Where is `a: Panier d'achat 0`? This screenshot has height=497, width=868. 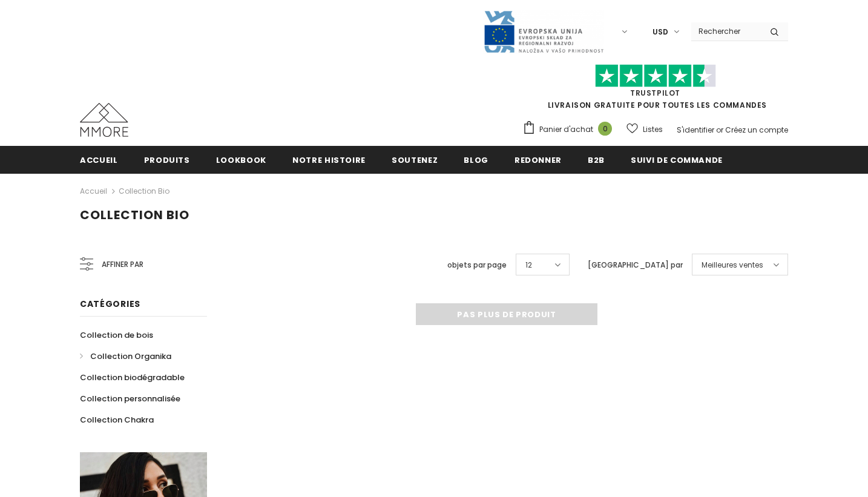 a: Panier d'achat 0 is located at coordinates (570, 129).